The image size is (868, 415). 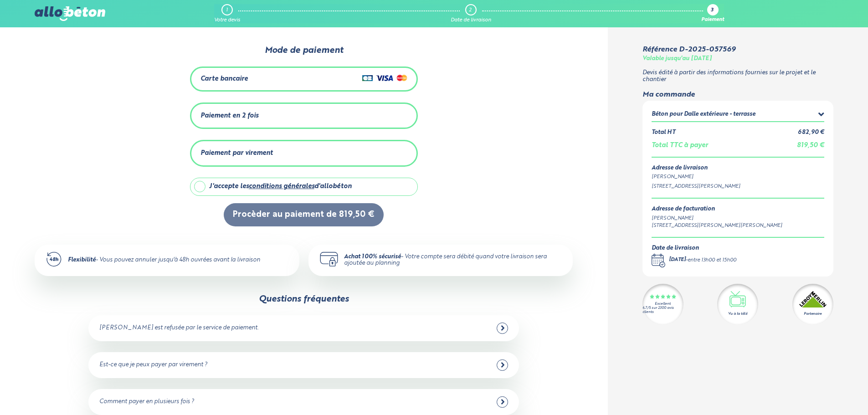 I want to click on div: Est-ce que je peux payer par virement ?, so click(x=153, y=365).